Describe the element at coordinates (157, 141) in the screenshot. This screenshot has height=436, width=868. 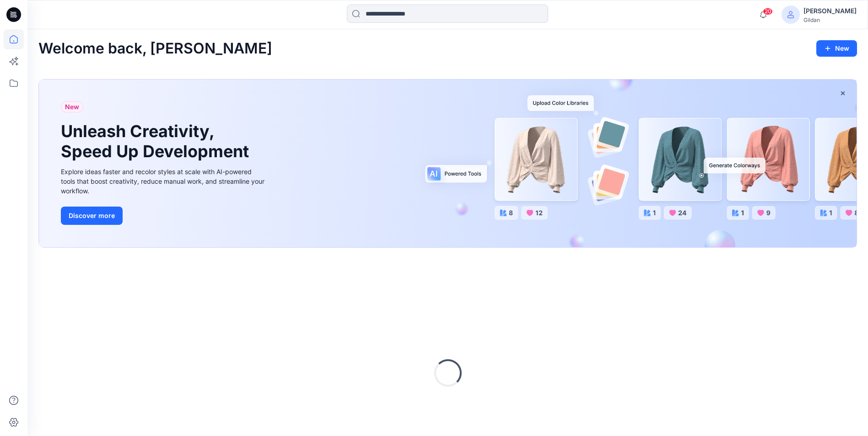
I see `h1: Unleash Creativity, Speed Up Development` at that location.